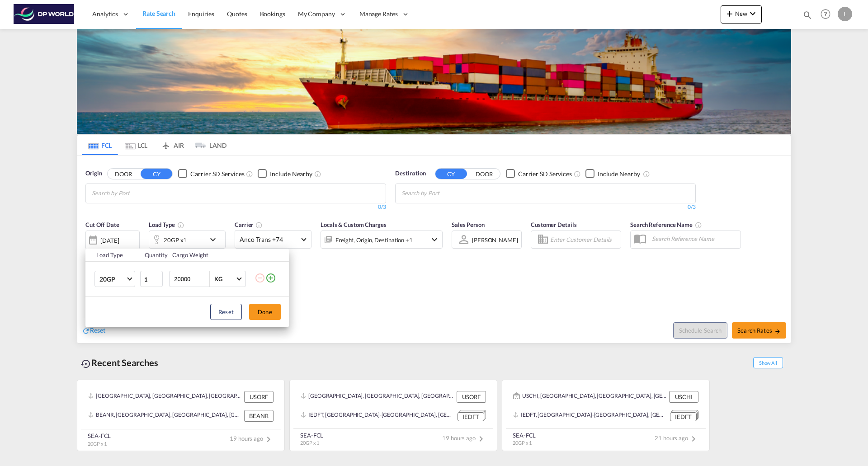 This screenshot has height=466, width=868. I want to click on th: Load Type, so click(112, 255).